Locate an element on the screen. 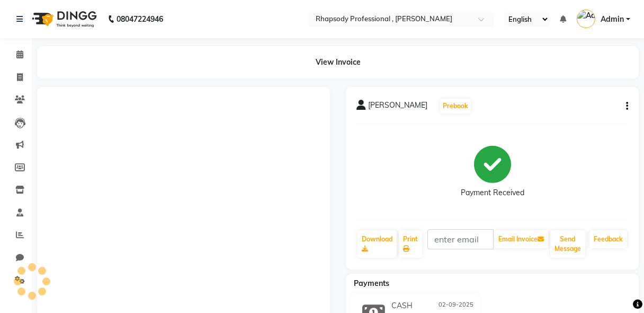 The height and width of the screenshot is (313, 644). span: CASH is located at coordinates (402, 305).